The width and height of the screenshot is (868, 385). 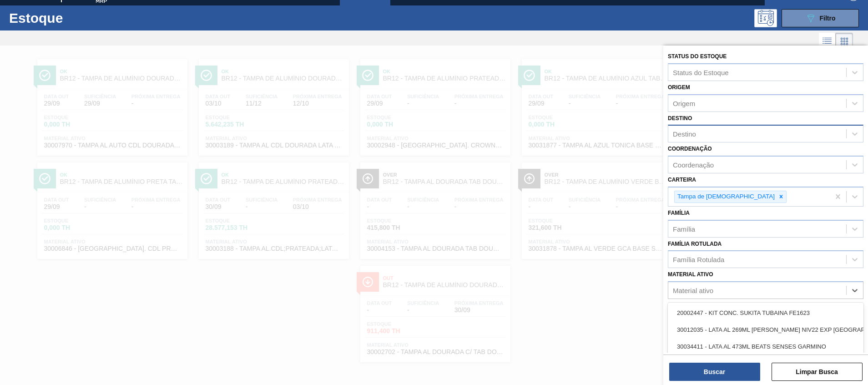 I want to click on span: Filtro, so click(x=828, y=18).